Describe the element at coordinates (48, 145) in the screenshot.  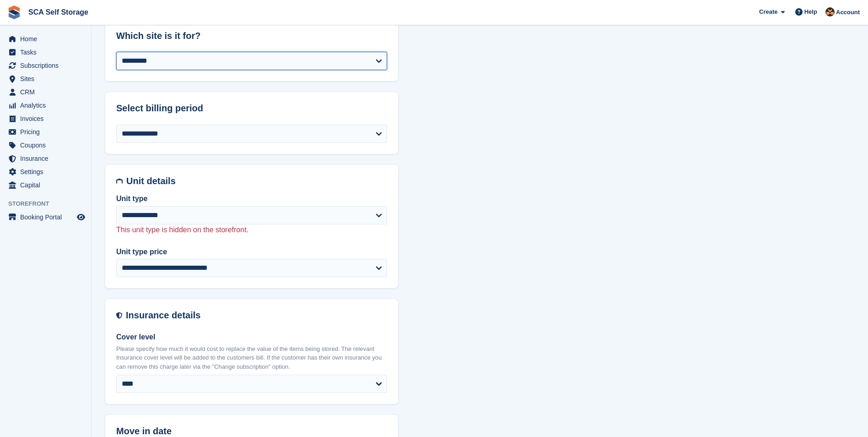
I see `span: Coupons` at that location.